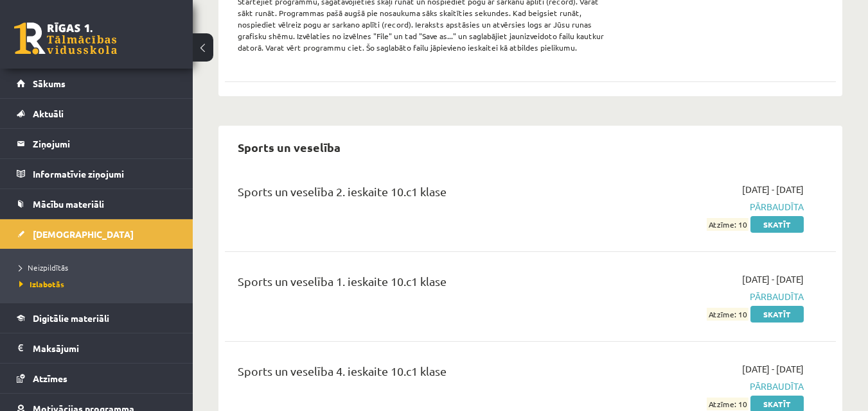 The height and width of the screenshot is (411, 868). What do you see at coordinates (422, 374) in the screenshot?
I see `div: Sports un veselība 4. ieskaite 10.c1 klase` at bounding box center [422, 374].